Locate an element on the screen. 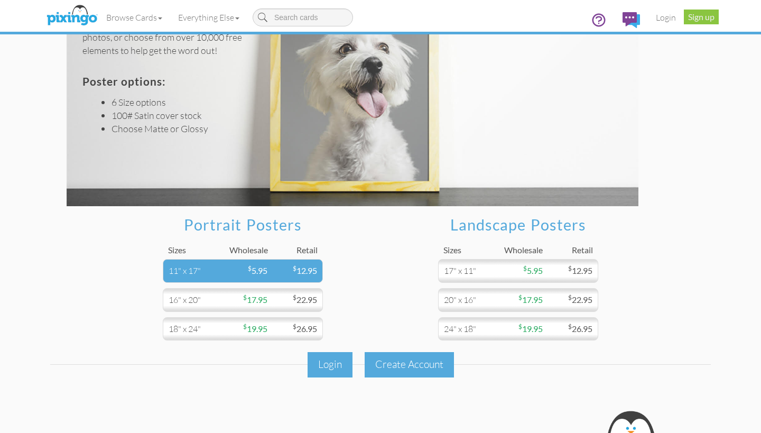 This screenshot has height=433, width=761. li: 6 Size options is located at coordinates (178, 102).